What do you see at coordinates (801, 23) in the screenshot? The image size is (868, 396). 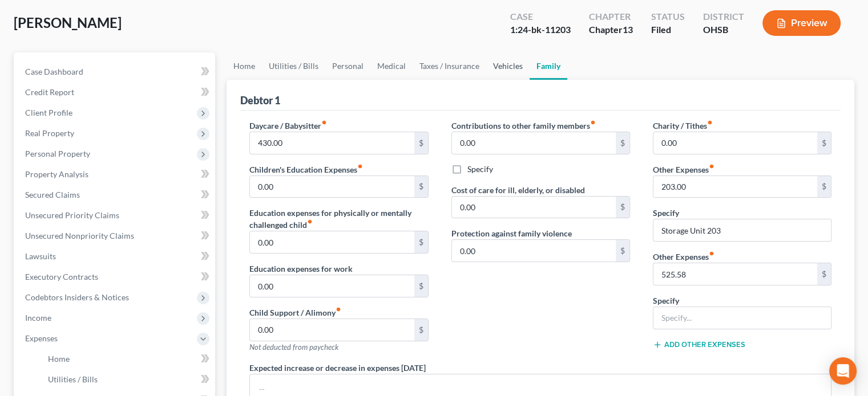 I see `button: Preview` at bounding box center [801, 23].